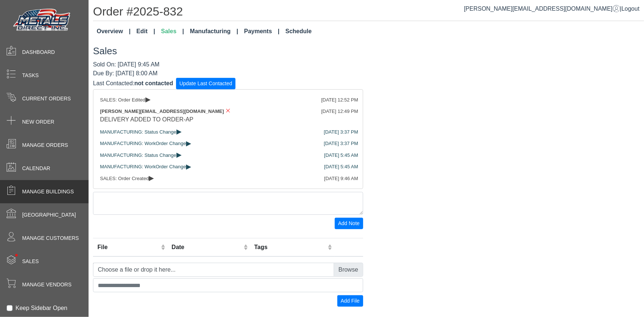 This screenshot has height=317, width=644. I want to click on button: Add Note, so click(349, 223).